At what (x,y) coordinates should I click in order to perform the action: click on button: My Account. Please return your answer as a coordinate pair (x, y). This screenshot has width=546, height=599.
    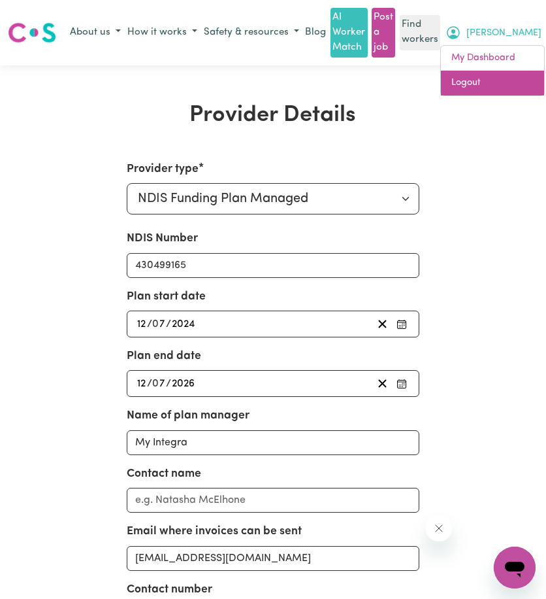
    Looking at the image, I should click on (493, 33).